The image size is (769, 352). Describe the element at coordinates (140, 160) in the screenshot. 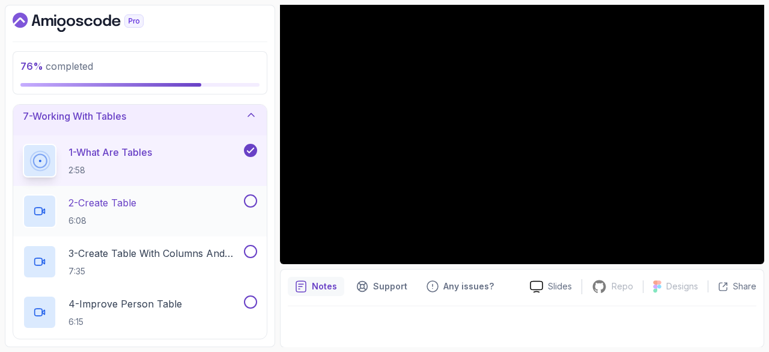

I see `button: 1-What Are Tables2:58` at that location.